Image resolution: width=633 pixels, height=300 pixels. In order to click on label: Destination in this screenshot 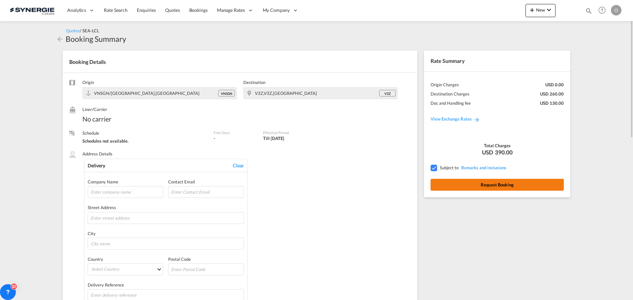, I will do `click(321, 82)`.